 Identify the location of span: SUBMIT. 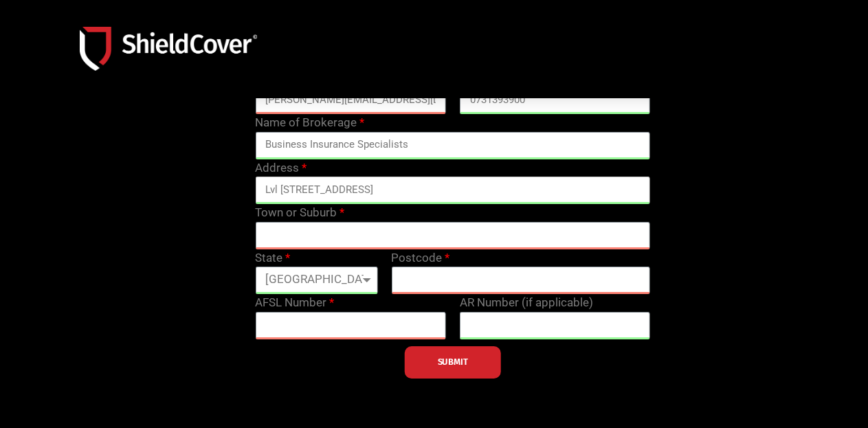
(452, 362).